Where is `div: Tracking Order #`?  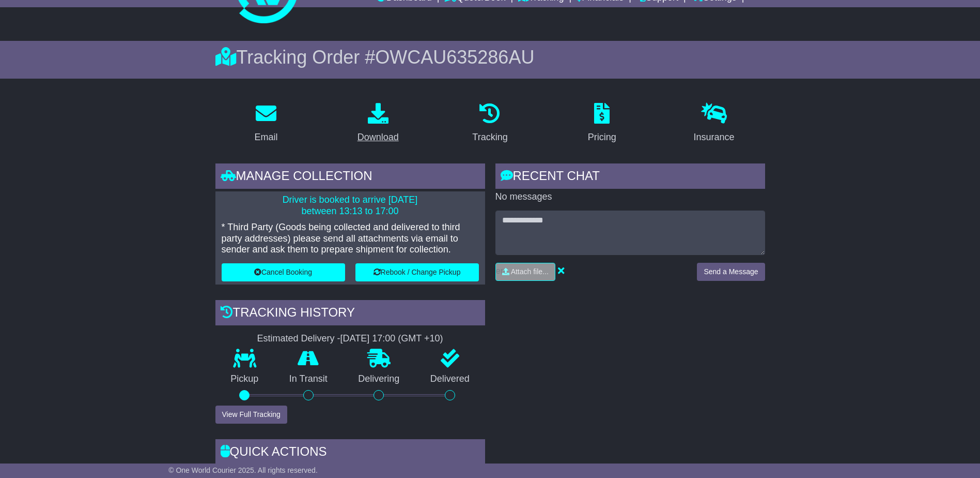 div: Tracking Order # is located at coordinates (490, 57).